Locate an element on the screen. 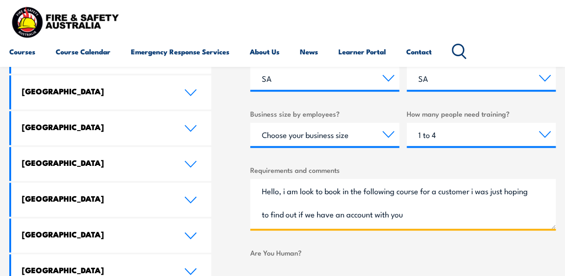 Image resolution: width=565 pixels, height=276 pixels. a: Learner Portal is located at coordinates (362, 52).